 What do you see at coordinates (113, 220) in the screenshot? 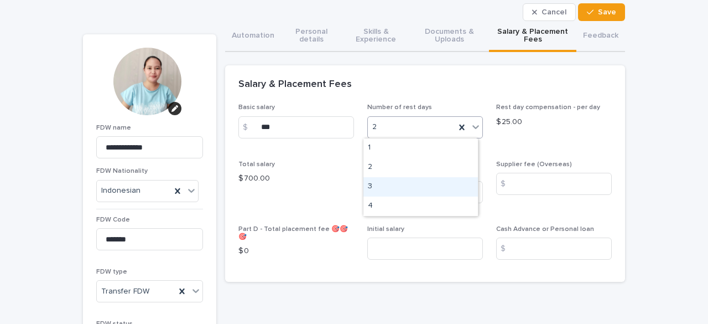
I see `span: FDW Code` at bounding box center [113, 220].